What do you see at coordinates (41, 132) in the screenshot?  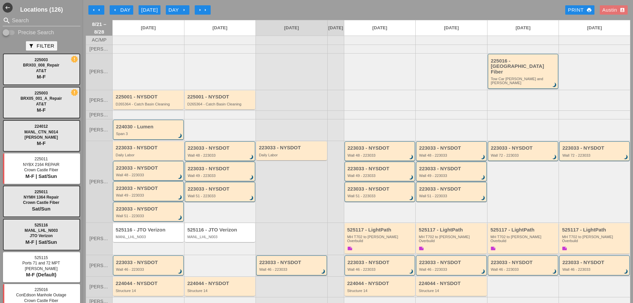 I see `span: MANL_CTN_N014` at bounding box center [41, 132].